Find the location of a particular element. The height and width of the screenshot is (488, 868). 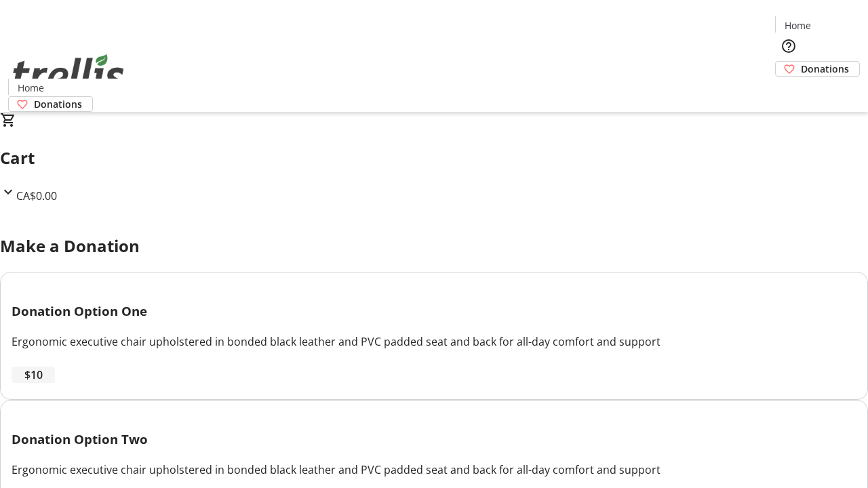

button: Cart is located at coordinates (789, 90).